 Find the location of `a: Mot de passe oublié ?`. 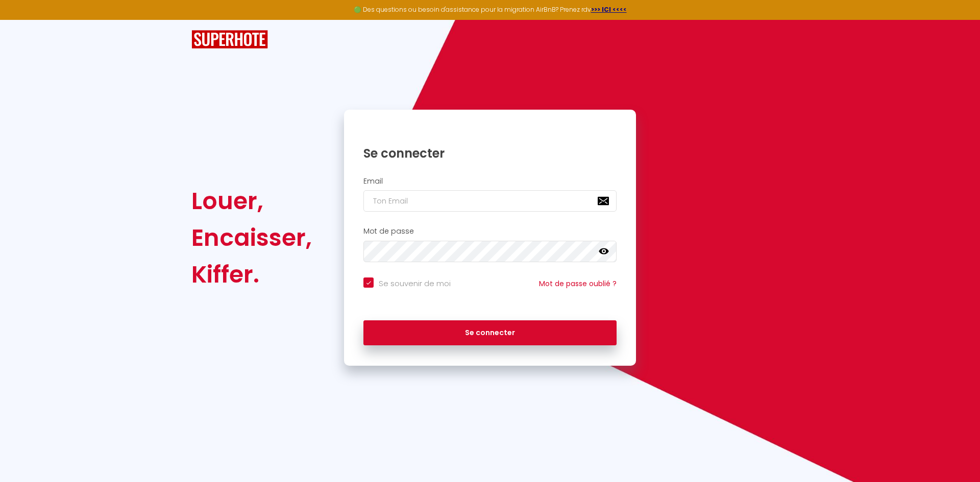

a: Mot de passe oublié ? is located at coordinates (578, 283).